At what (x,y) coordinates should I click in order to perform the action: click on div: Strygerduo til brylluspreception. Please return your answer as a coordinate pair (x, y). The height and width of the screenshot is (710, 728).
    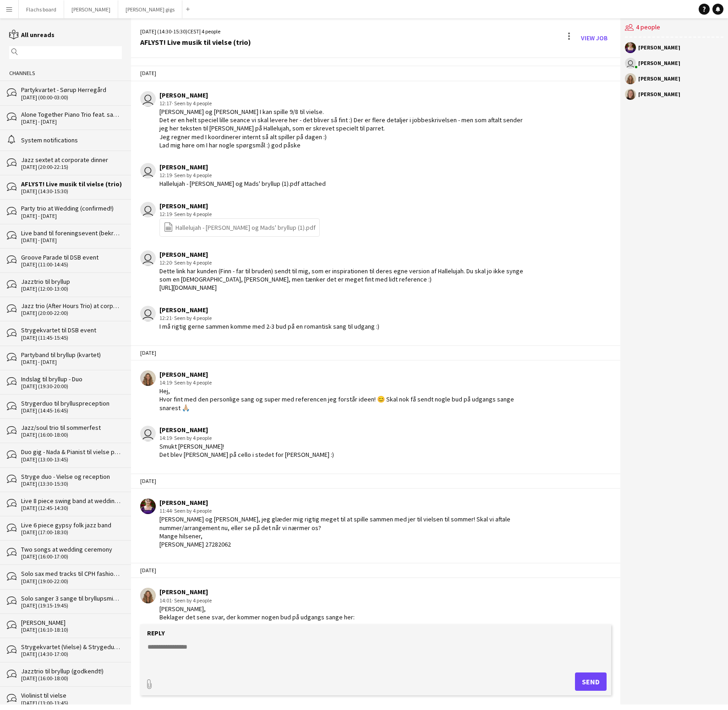
    Looking at the image, I should click on (72, 403).